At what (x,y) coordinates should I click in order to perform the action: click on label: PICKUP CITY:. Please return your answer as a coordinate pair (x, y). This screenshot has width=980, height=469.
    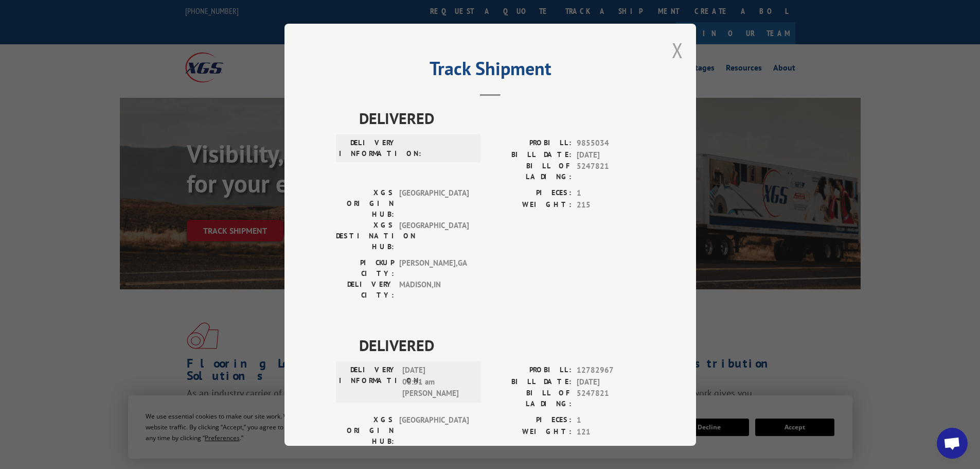
    Looking at the image, I should click on (365, 268).